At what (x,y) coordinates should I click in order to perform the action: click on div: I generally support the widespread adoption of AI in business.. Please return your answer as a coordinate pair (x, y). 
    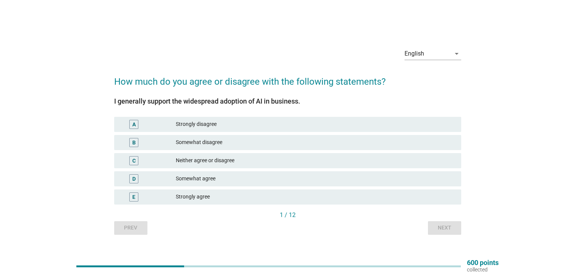
    Looking at the image, I should click on (288, 101).